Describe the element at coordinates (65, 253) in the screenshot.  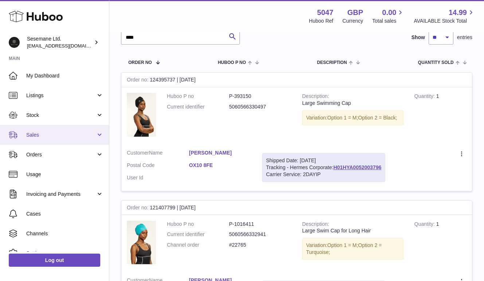
I see `span: Settings` at that location.